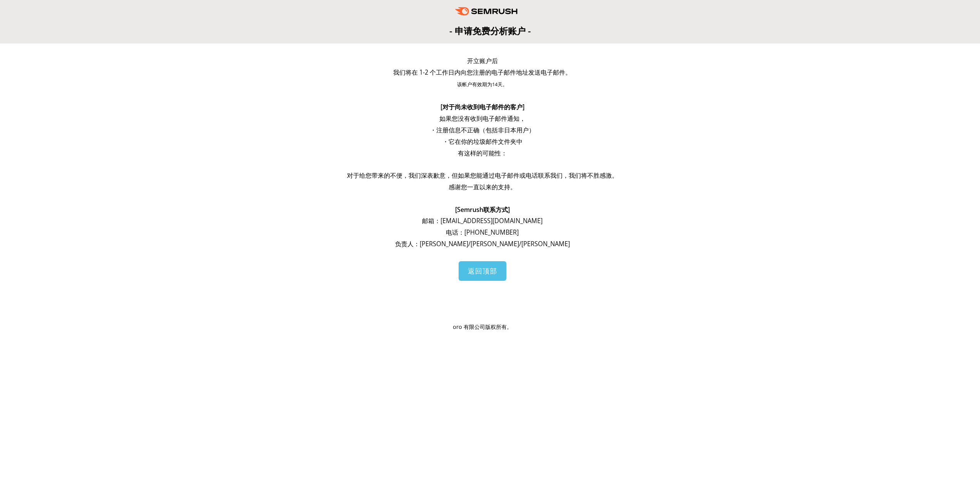 This screenshot has width=980, height=502. I want to click on font: [对于尚未收到电子邮件的客户], so click(483, 107).